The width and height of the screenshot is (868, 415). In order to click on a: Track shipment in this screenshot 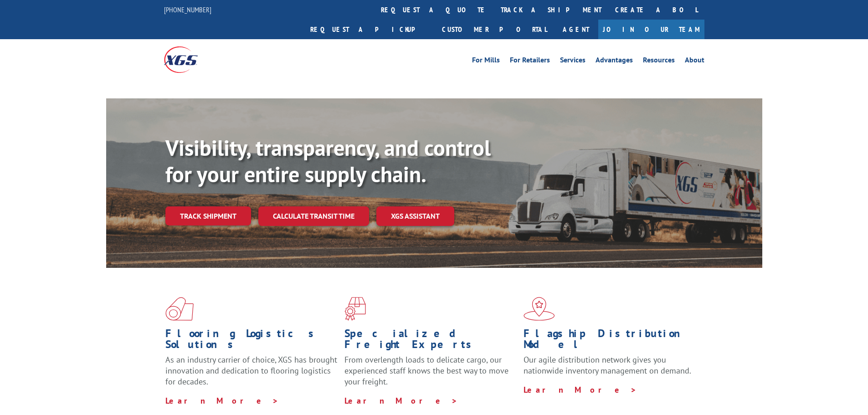, I will do `click(208, 216)`.